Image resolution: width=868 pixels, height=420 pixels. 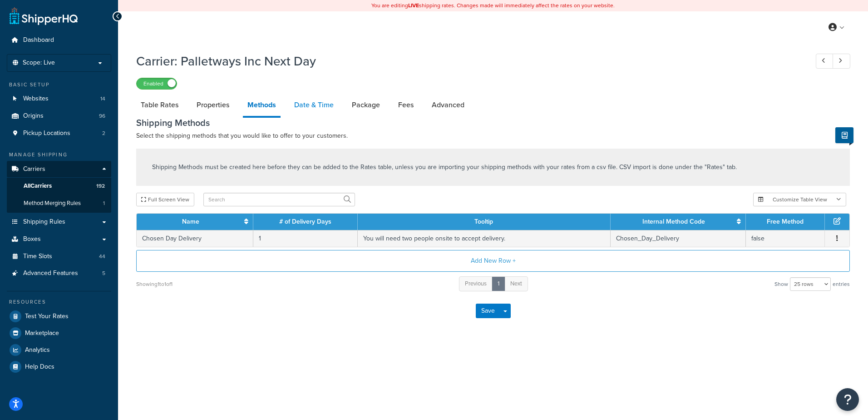 What do you see at coordinates (59, 333) in the screenshot?
I see `a: Marketplace` at bounding box center [59, 333].